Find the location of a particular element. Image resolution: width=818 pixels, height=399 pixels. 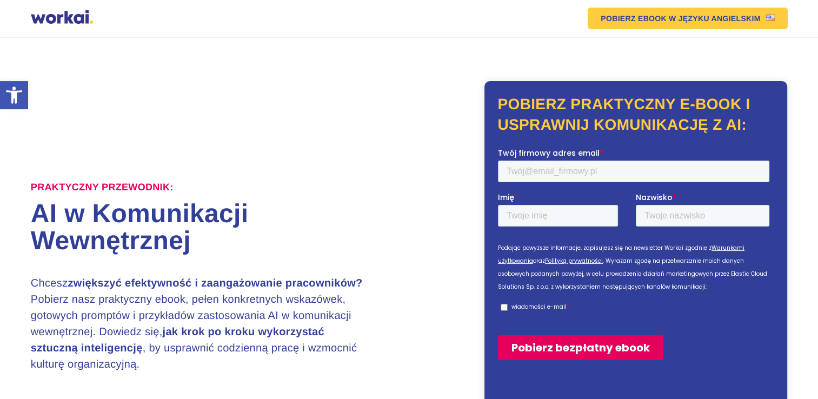

strong: jak krok po kroku wykorzystać sztuczną inteligencję is located at coordinates (177, 340).